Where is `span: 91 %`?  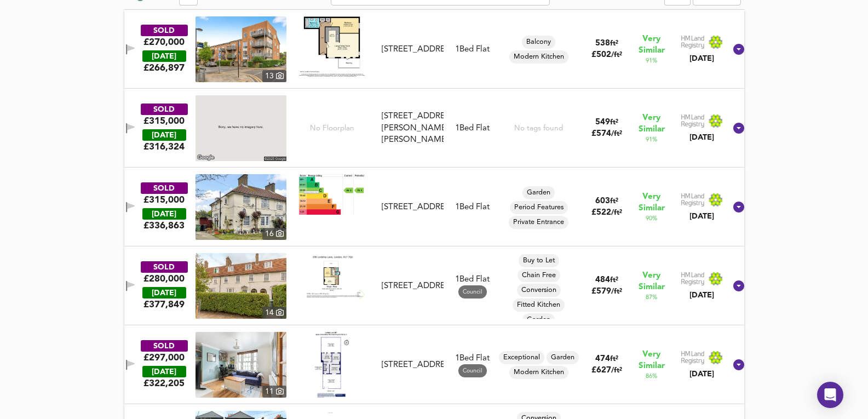 span: 91 % is located at coordinates (652, 140).